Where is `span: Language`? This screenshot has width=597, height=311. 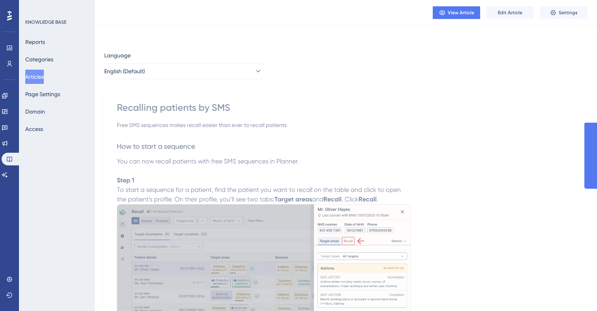
span: Language is located at coordinates (117, 55).